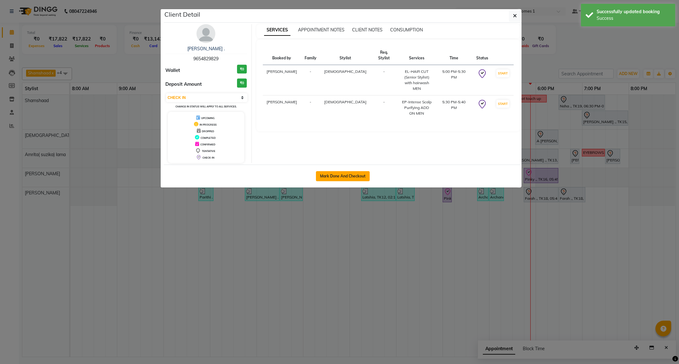 The image size is (679, 364). I want to click on td: 5:00 PM-5:30 PM, so click(454, 80).